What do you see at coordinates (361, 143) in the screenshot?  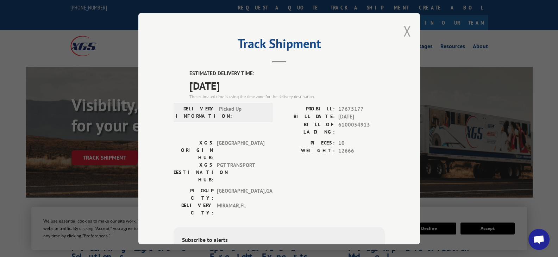 I see `span: 10` at bounding box center [361, 143].